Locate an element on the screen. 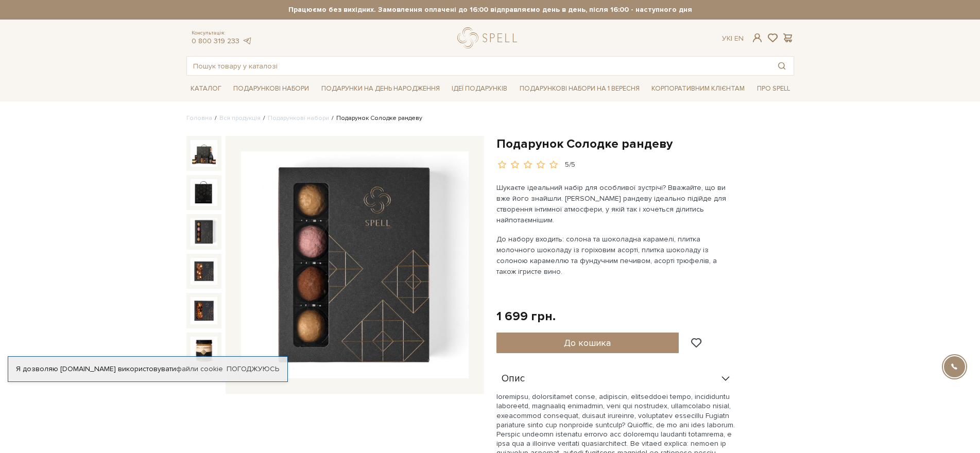 This screenshot has height=453, width=980. p: До набору входить: солона та шоколадна карамелі, плитка молочного шоколаду із горіховим асорті, п... is located at coordinates (617, 256).